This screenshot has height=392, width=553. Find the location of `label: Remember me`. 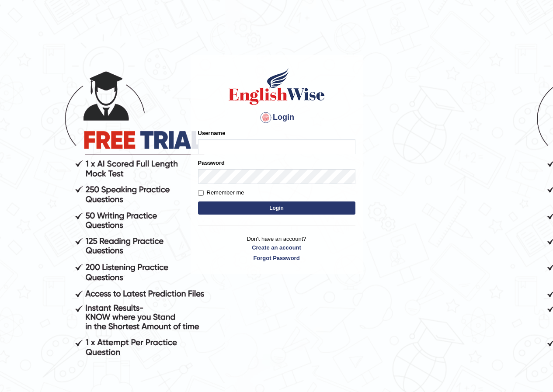

label: Remember me is located at coordinates (221, 193).